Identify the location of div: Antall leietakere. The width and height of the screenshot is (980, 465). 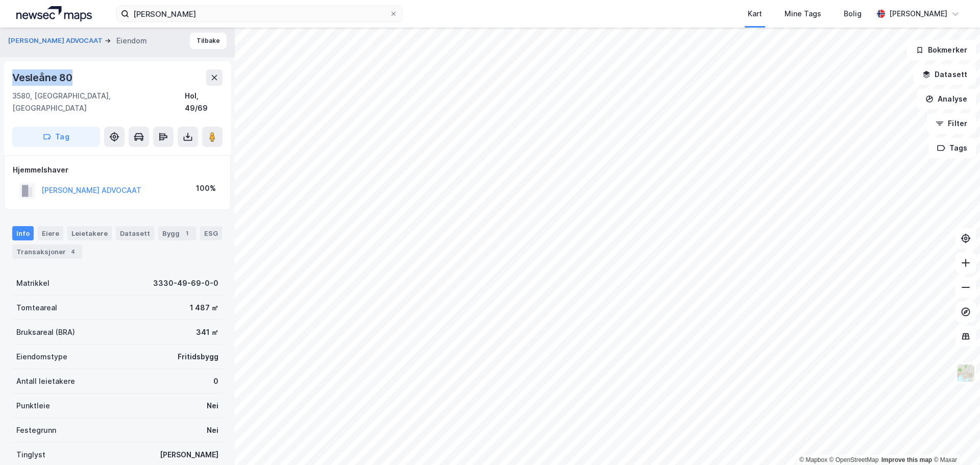
(46, 381).